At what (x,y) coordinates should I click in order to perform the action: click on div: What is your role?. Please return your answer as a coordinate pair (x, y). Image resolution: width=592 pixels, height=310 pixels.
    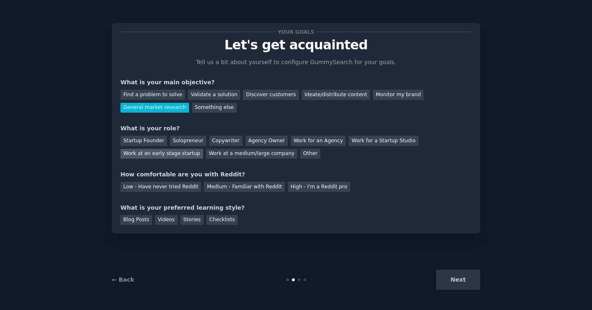
    Looking at the image, I should click on (296, 128).